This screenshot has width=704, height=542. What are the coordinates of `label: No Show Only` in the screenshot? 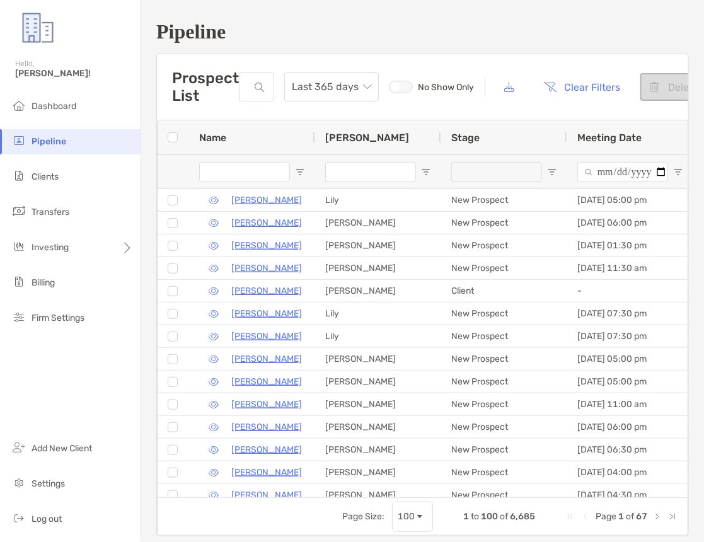 It's located at (432, 87).